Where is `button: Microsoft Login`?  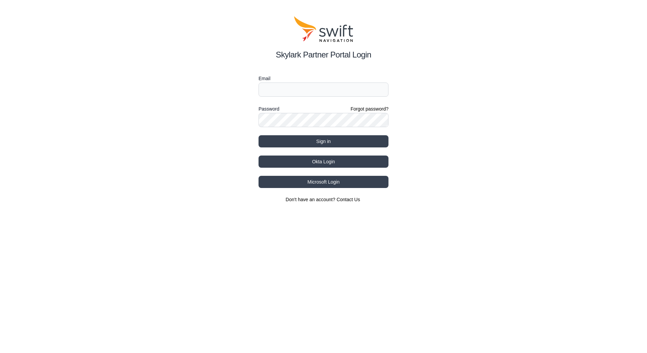
button: Microsoft Login is located at coordinates (323, 182).